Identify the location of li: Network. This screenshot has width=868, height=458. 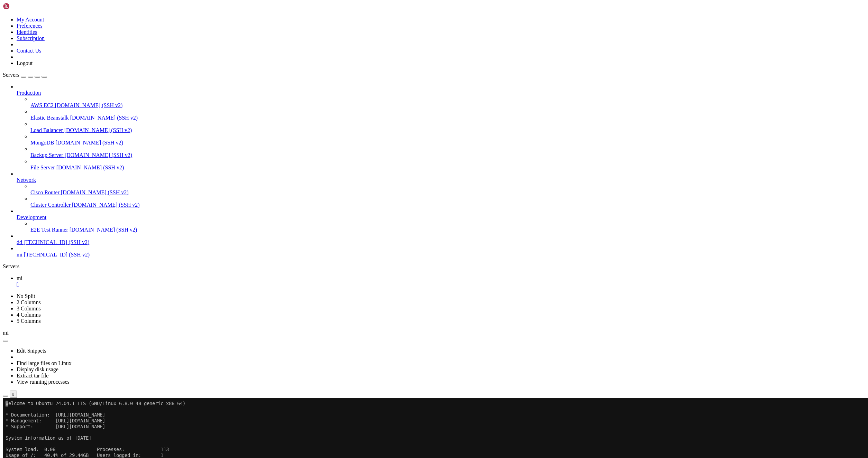
(441, 190).